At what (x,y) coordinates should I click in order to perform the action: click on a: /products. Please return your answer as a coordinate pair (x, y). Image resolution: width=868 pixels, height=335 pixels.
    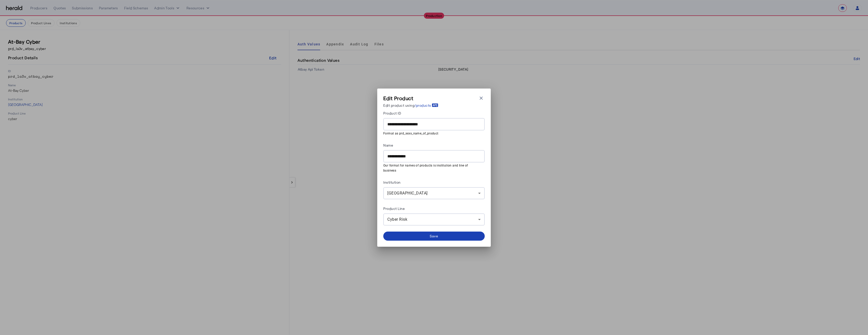
    Looking at the image, I should click on (426, 106).